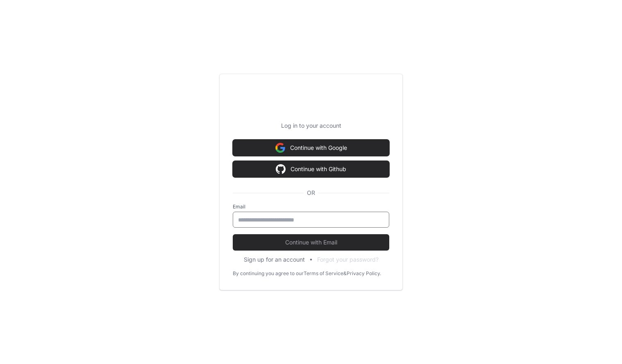 The width and height of the screenshot is (622, 364). What do you see at coordinates (378, 220) in the screenshot?
I see `keeper-lock: Open Keeper Popup` at bounding box center [378, 220].